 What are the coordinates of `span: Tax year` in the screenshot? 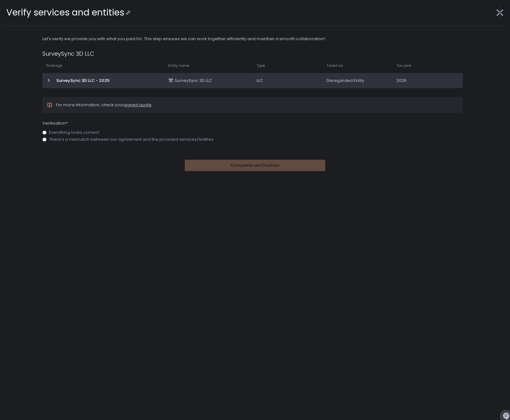 It's located at (404, 66).